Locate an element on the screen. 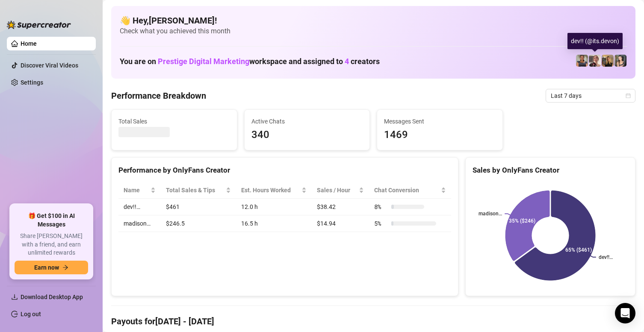  span: Total Sales is located at coordinates (174, 121).